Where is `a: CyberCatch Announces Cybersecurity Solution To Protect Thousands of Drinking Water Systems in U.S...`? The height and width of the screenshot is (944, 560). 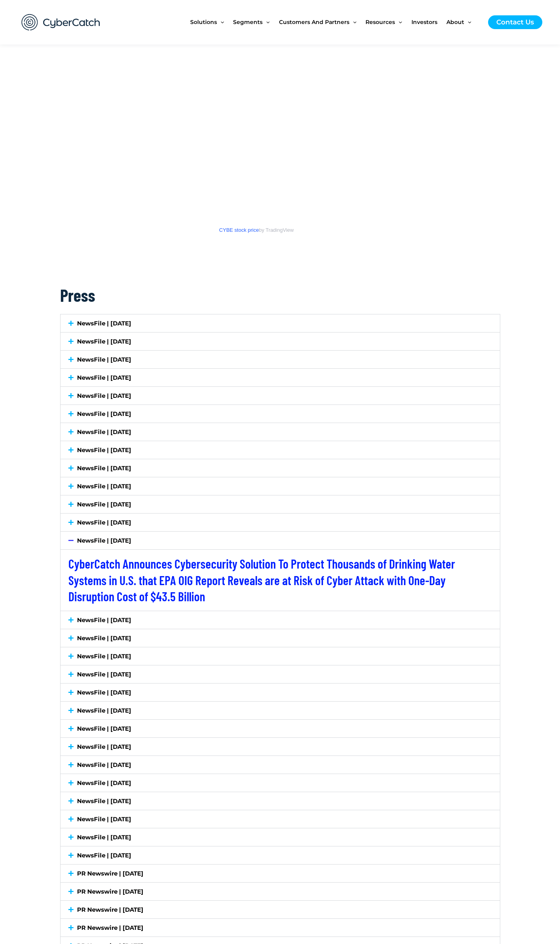
a: CyberCatch Announces Cybersecurity Solution To Protect Thousands of Drinking Water Systems in U.S... is located at coordinates (262, 580).